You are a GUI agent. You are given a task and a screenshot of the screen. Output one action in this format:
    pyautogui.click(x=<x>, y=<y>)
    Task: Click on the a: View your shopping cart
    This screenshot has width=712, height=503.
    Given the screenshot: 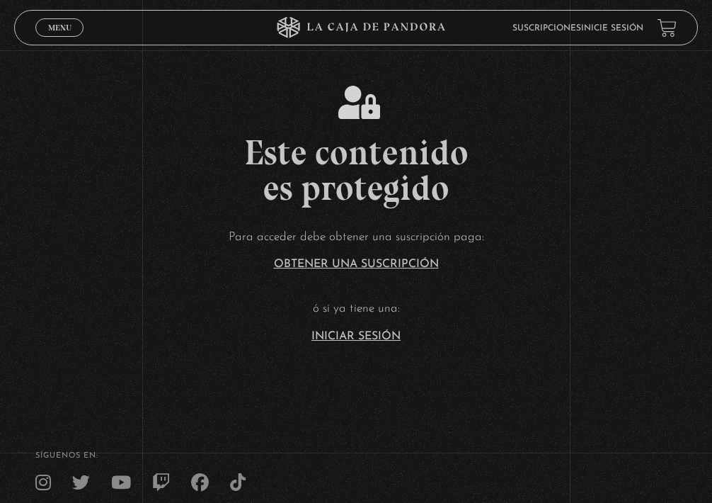 What is the action you would take?
    pyautogui.click(x=667, y=28)
    